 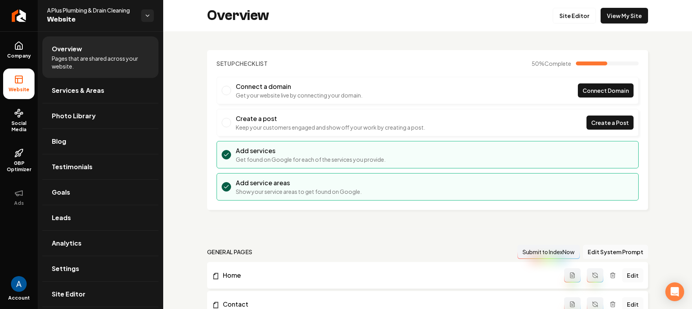 What do you see at coordinates (558, 64) in the screenshot?
I see `span: Complete` at bounding box center [558, 64].